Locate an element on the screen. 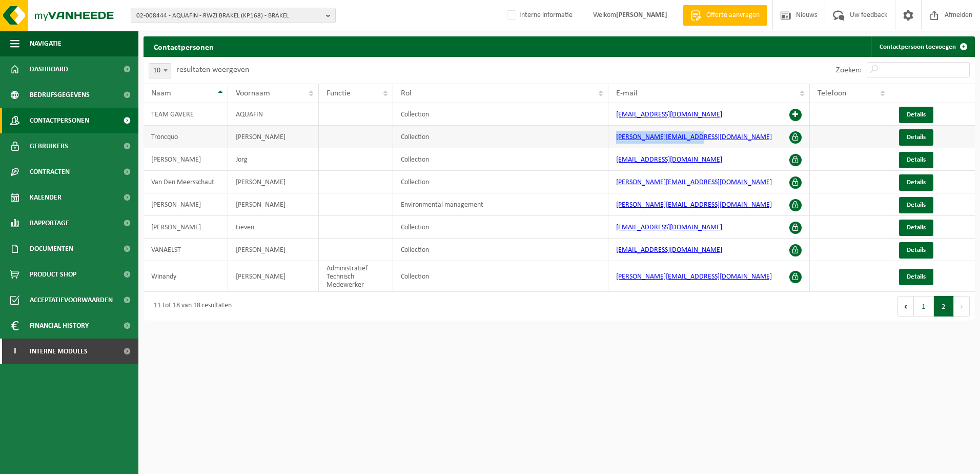 The height and width of the screenshot is (474, 980). button: 2 is located at coordinates (943, 306).